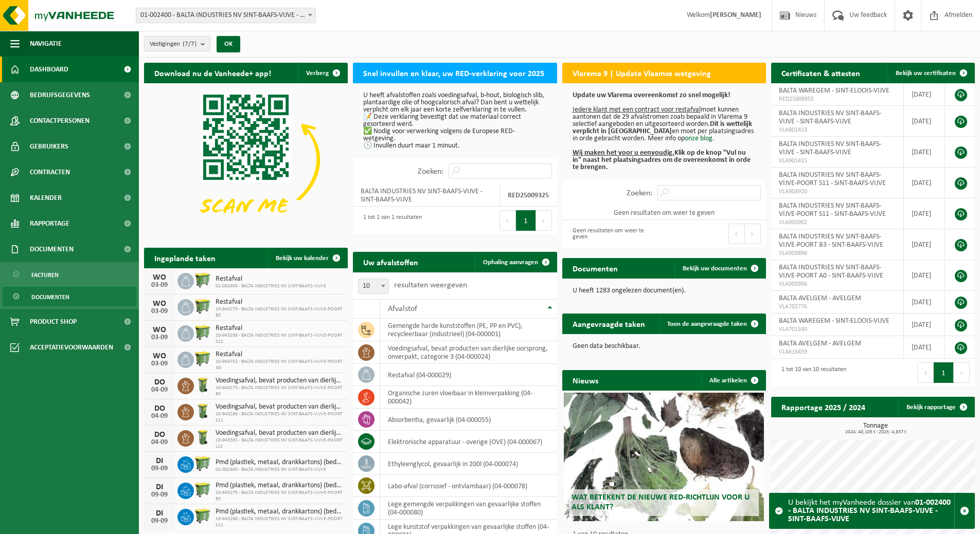 This screenshot has width=980, height=534. Describe the element at coordinates (50, 172) in the screenshot. I see `span: Contracten` at that location.